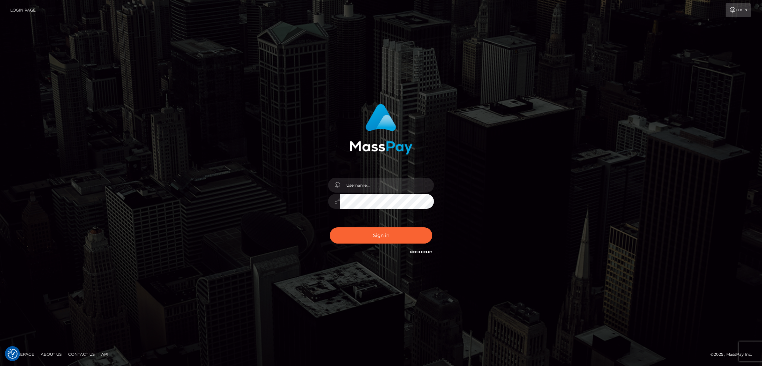 The width and height of the screenshot is (762, 366). Describe the element at coordinates (23, 10) in the screenshot. I see `a: Login Page` at that location.